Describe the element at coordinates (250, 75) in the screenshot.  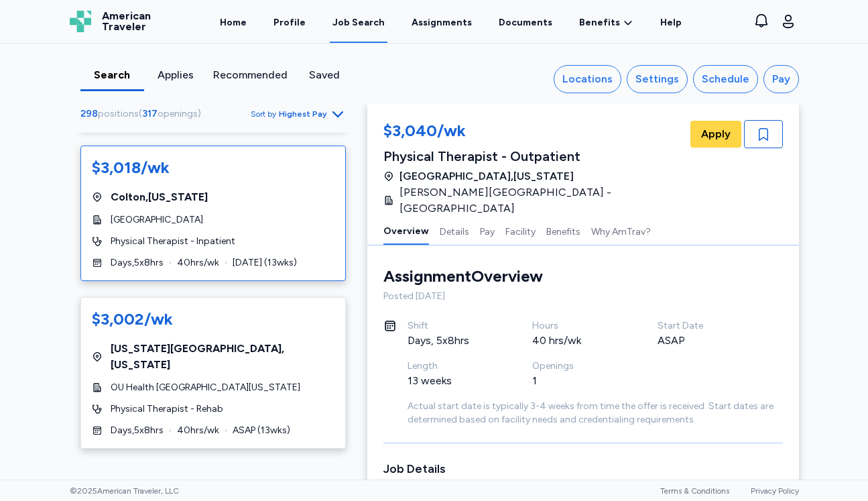
I see `div: Recommended` at that location.